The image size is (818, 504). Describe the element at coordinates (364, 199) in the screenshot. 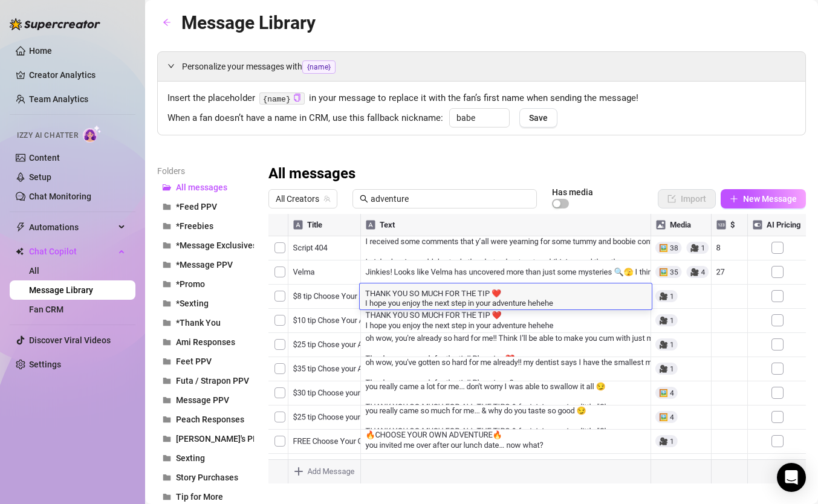

I see `span: search` at that location.